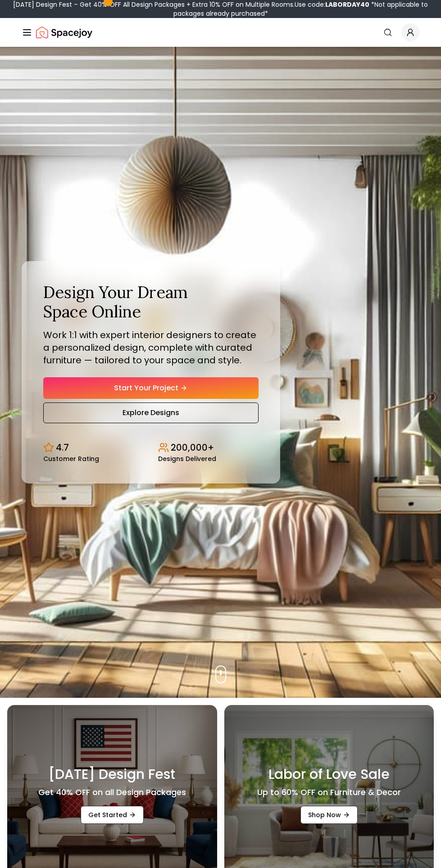  I want to click on h1: Design Your Dream Space Online, so click(151, 302).